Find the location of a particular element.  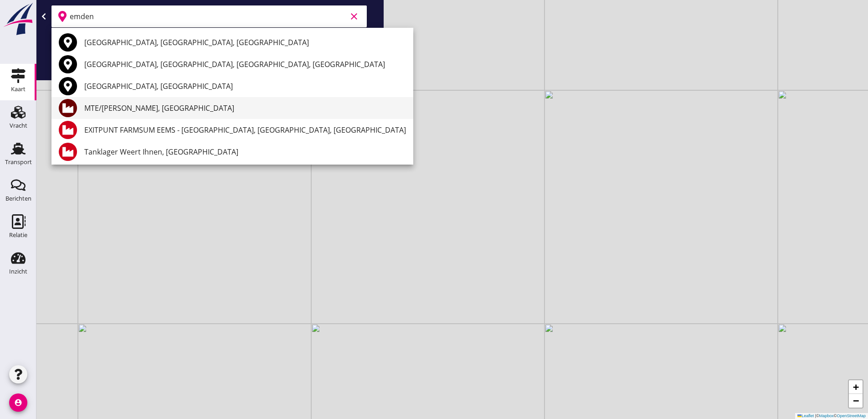

i: clear is located at coordinates (354, 17).